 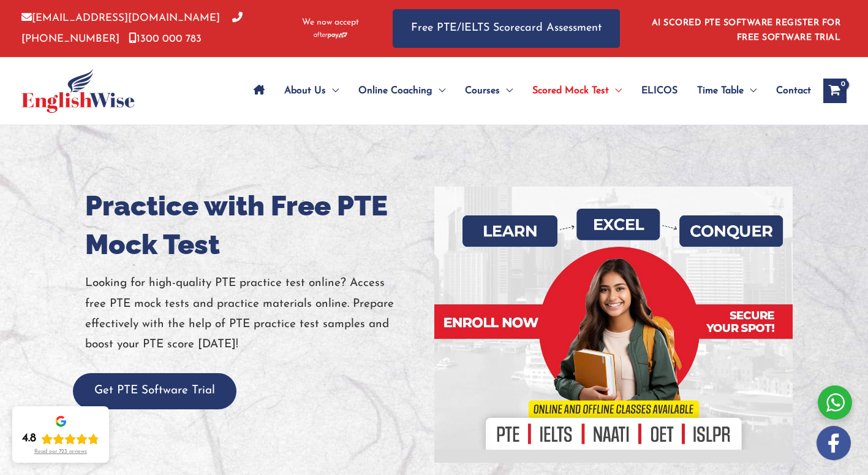 What do you see at coordinates (78, 91) in the screenshot?
I see `img: cropped-ew-logo` at bounding box center [78, 91].